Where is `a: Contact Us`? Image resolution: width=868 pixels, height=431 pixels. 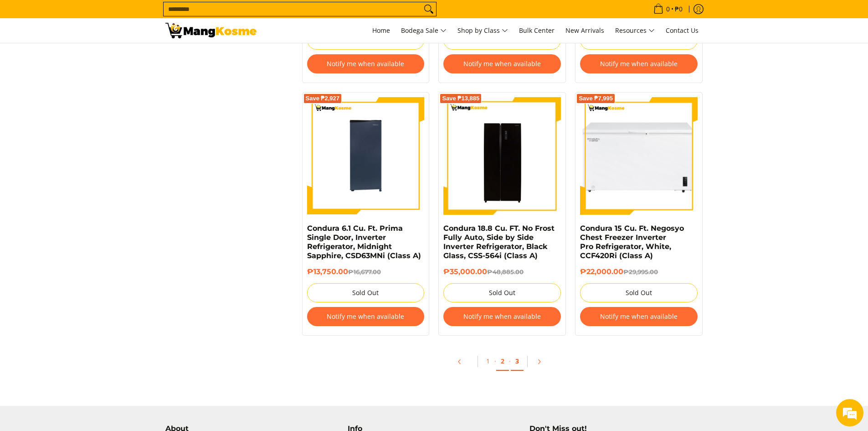
a: Contact Us is located at coordinates (682, 31).